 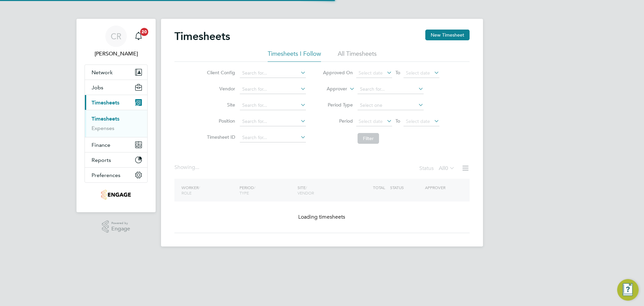 What do you see at coordinates (116, 175) in the screenshot?
I see `button: Preferences` at bounding box center [116, 175].